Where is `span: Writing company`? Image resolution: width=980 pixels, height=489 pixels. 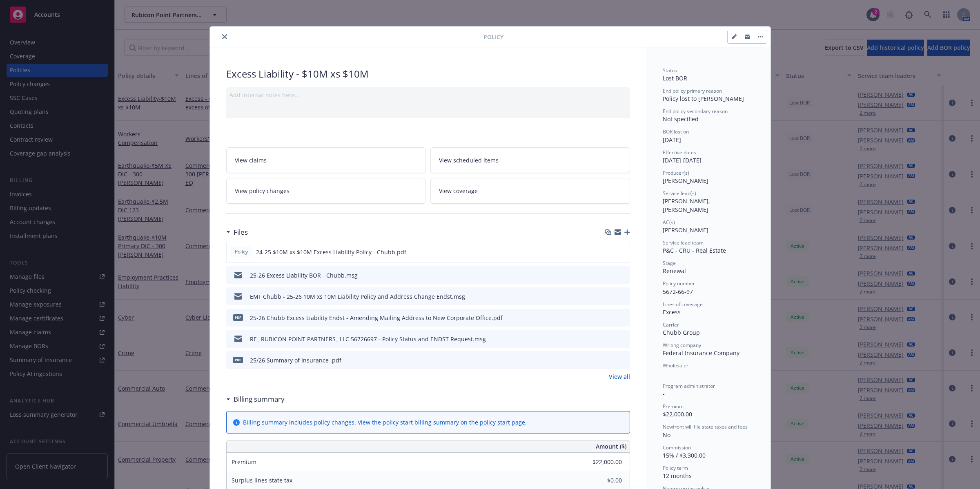 span: Writing company is located at coordinates (682, 345).